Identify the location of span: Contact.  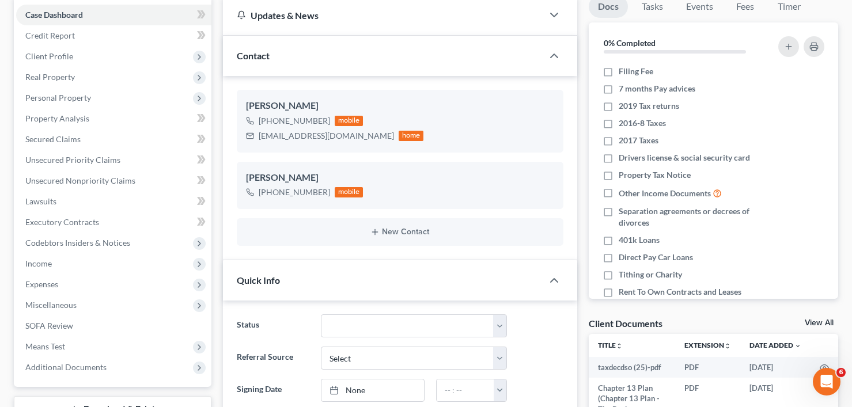
(253, 55).